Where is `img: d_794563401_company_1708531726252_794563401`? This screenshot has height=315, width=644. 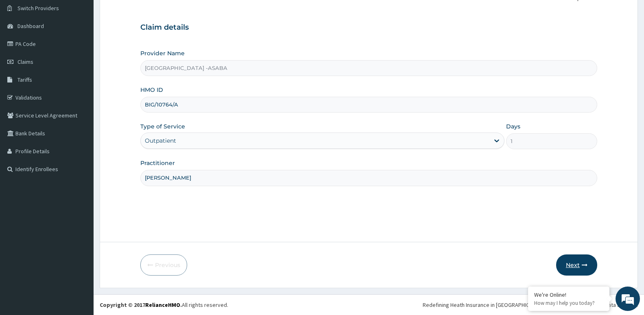
img: d_794563401_company_1708531726252_794563401 is located at coordinates (24, 50).